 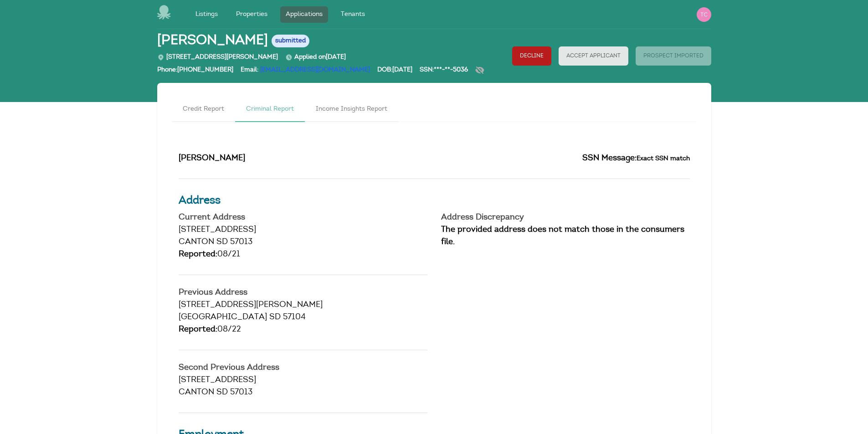 I want to click on h4: Address Discrepancy, so click(x=566, y=217).